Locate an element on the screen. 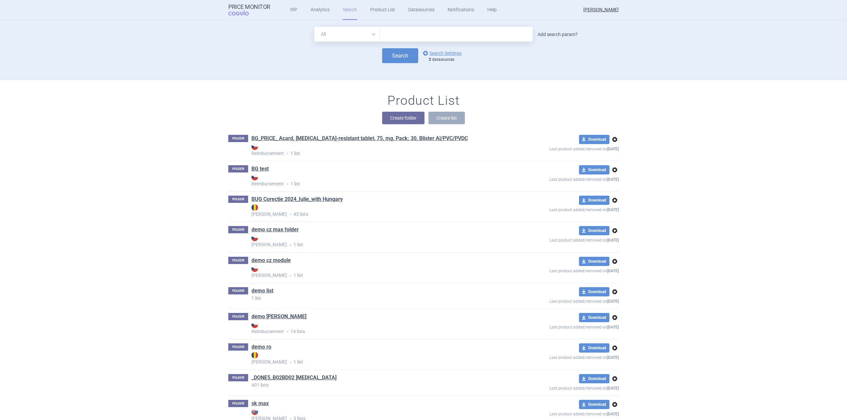 The width and height of the screenshot is (847, 420). h1: BG_PRICE_ Acard, Gastro-resistant tablet, 75, mg, Pack: 30, Blister Al/PVC/PVDC is located at coordinates (359, 139).